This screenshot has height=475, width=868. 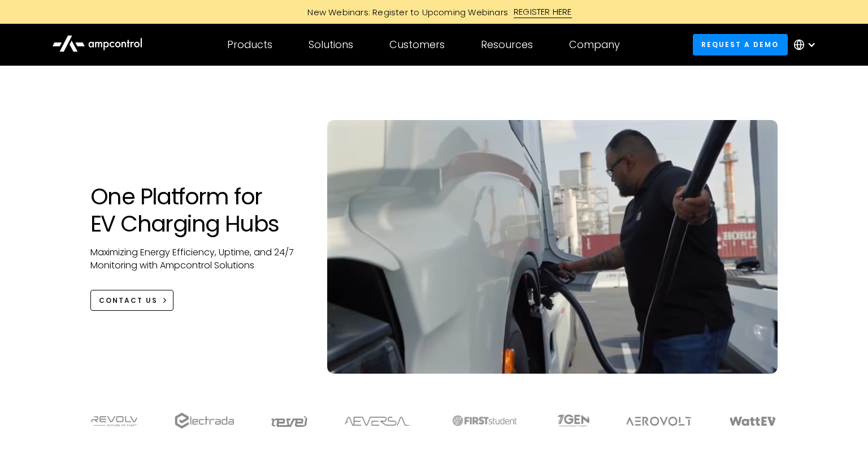 What do you see at coordinates (197, 210) in the screenshot?
I see `h1: One Platform for EV Charging Hubs` at bounding box center [197, 210].